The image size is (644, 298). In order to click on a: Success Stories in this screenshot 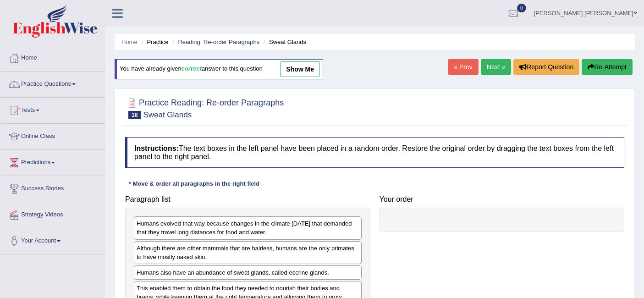, I will do `click(53, 188)`.